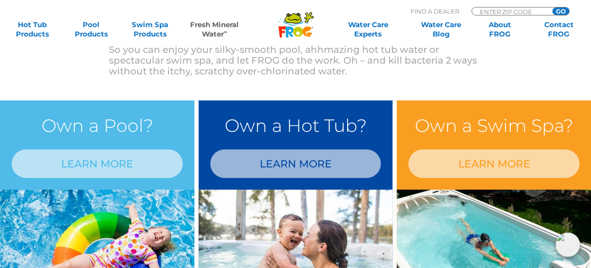 The image size is (591, 268). What do you see at coordinates (32, 29) in the screenshot?
I see `a: Hot TubProducts` at bounding box center [32, 29].